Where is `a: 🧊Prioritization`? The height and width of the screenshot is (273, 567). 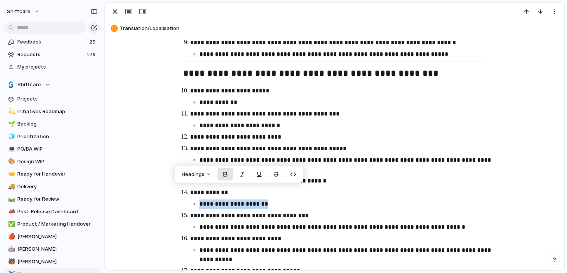
a: 🧊Prioritization is located at coordinates (52, 137).